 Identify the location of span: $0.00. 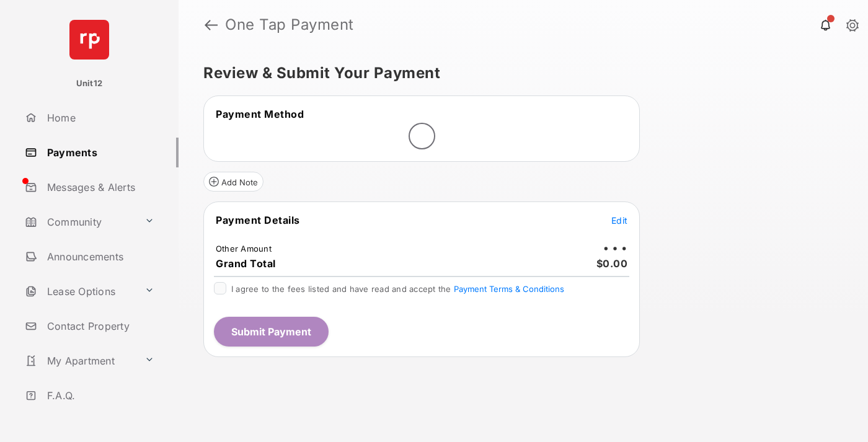
(612, 263).